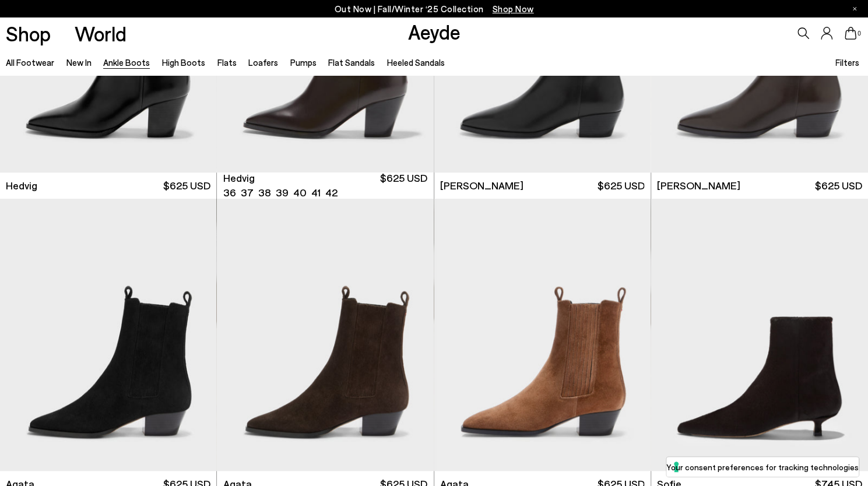  Describe the element at coordinates (229, 192) in the screenshot. I see `li: 36` at that location.